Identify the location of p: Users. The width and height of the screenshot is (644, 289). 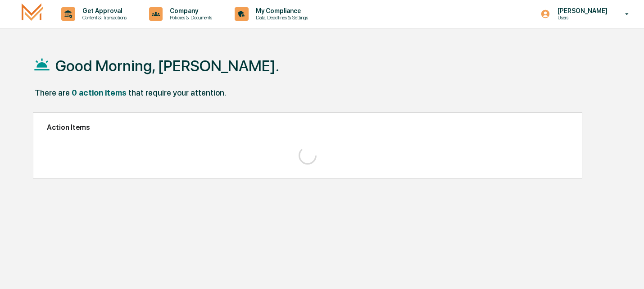
(581, 17).